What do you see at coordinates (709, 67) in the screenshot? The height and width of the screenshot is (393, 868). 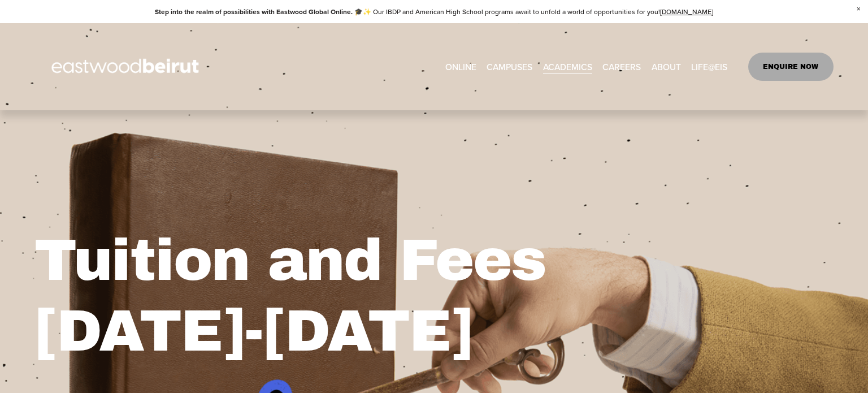 I see `span: LIFE@EIS` at bounding box center [709, 67].